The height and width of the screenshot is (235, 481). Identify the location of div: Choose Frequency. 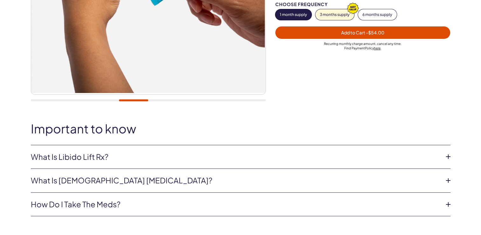
(363, 4).